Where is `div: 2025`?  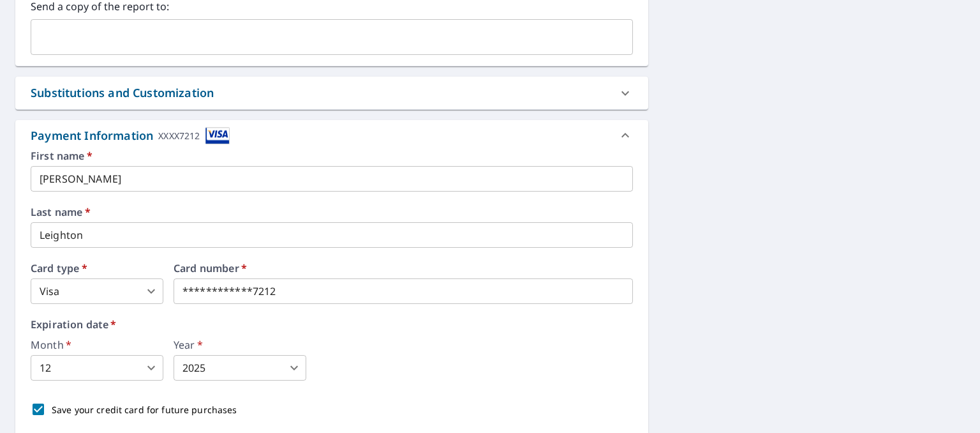
div: 2025 is located at coordinates (240, 368).